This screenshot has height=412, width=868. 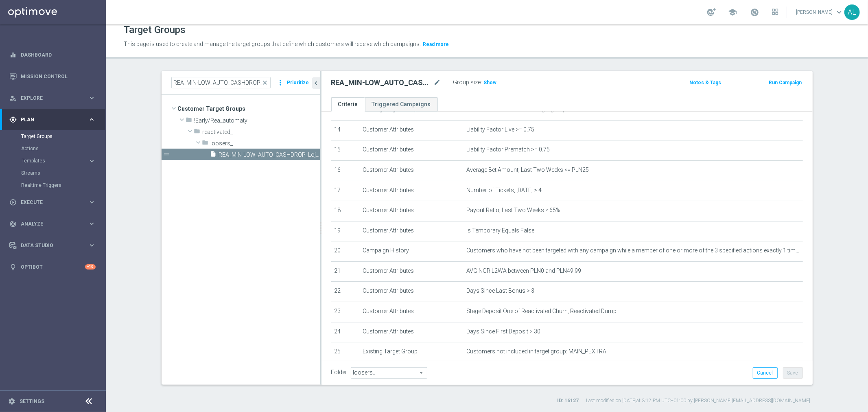 I want to click on i: person_search, so click(x=13, y=98).